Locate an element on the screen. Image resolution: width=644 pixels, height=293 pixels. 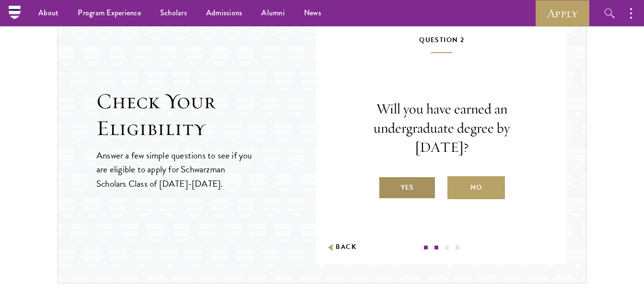
h2: Check Your Eligibility is located at coordinates (206, 115).